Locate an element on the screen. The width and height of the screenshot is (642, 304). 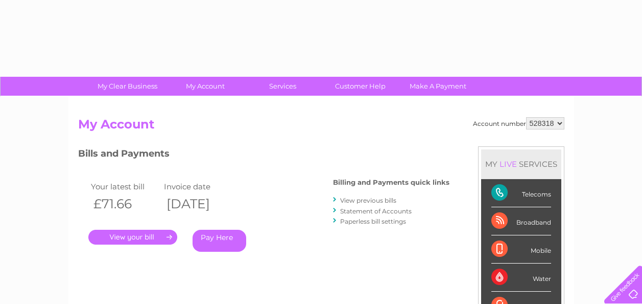
a: Statement of Accounts is located at coordinates (376, 211).